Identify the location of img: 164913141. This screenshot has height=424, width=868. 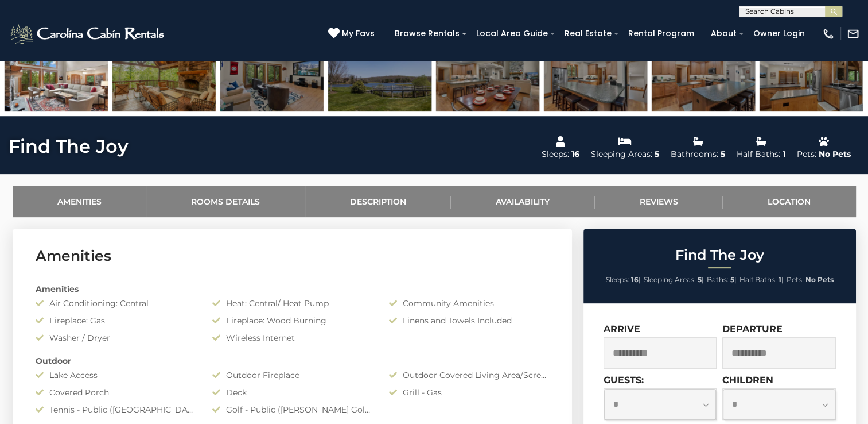
(596, 75).